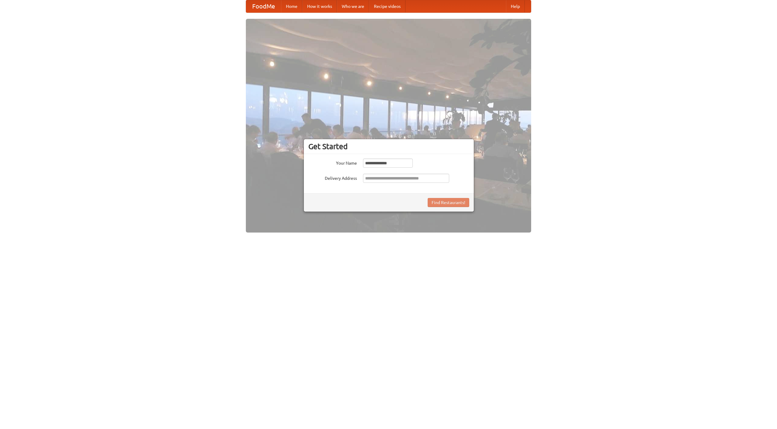  Describe the element at coordinates (515, 6) in the screenshot. I see `a: Help` at that location.